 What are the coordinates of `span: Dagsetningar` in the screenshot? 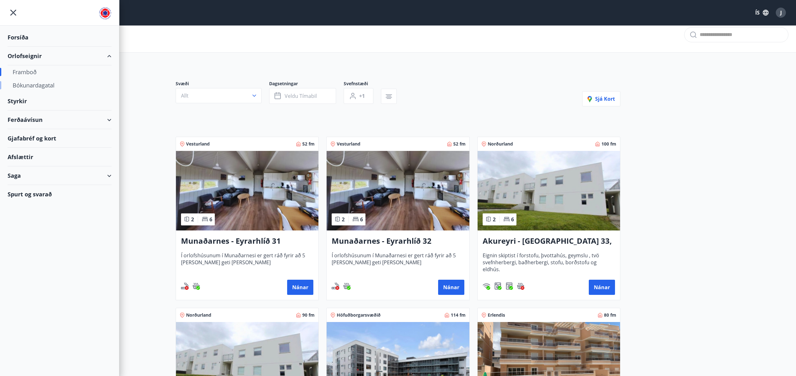 It's located at (306, 84).